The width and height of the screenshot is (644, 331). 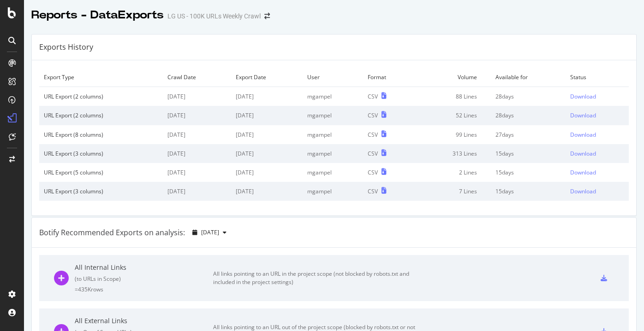 What do you see at coordinates (144, 268) in the screenshot?
I see `div: All Internal Links` at bounding box center [144, 268].